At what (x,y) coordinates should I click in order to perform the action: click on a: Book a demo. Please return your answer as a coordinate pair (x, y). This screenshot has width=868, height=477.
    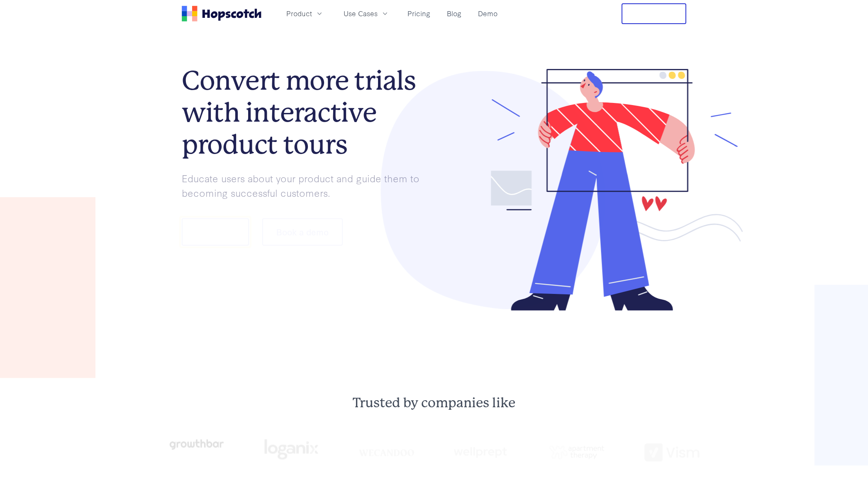
    Looking at the image, I should click on (302, 232).